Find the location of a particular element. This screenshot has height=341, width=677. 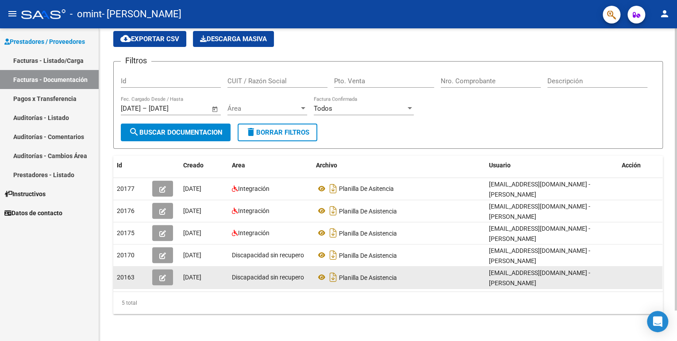

span: 20175 is located at coordinates (126, 233).